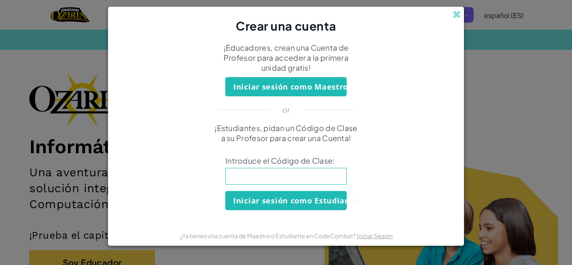 The image size is (572, 265). I want to click on span: ¿Ya tienes una cuenta de Maestro o Estudiante en CodeCombat?, so click(268, 236).